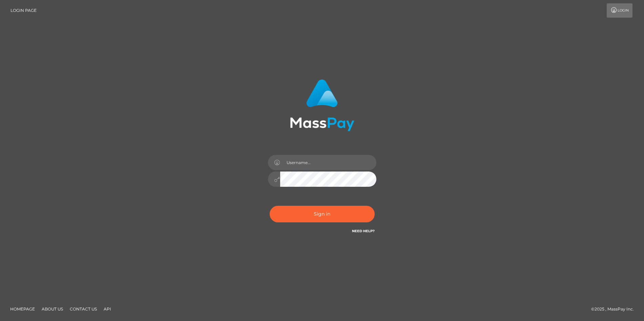 The width and height of the screenshot is (644, 321). What do you see at coordinates (620, 11) in the screenshot?
I see `a: Login` at bounding box center [620, 11].